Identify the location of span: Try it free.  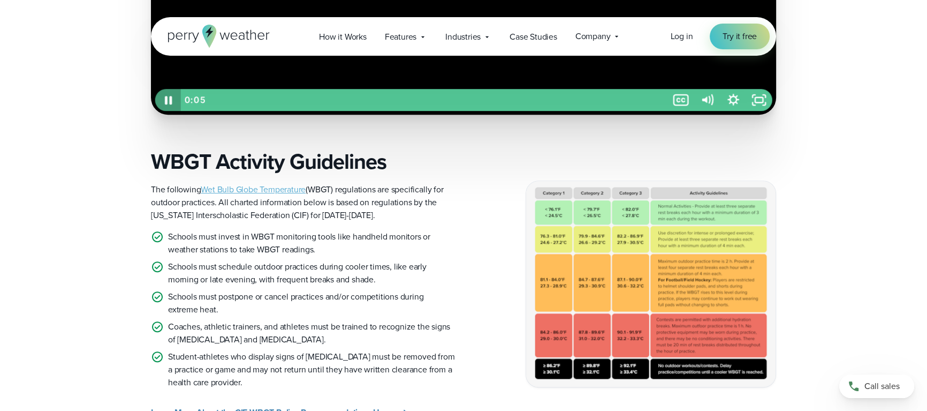
(740, 36).